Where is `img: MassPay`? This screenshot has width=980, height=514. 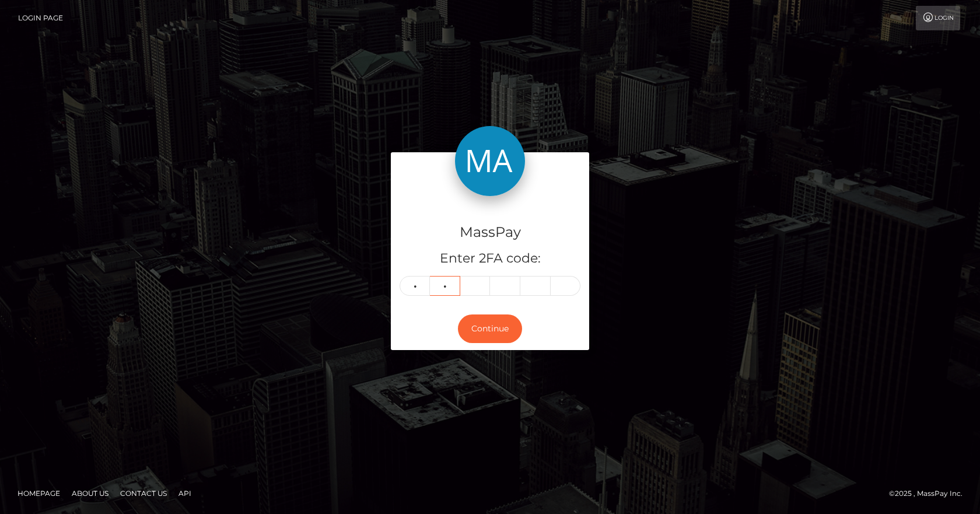
img: MassPay is located at coordinates (490, 161).